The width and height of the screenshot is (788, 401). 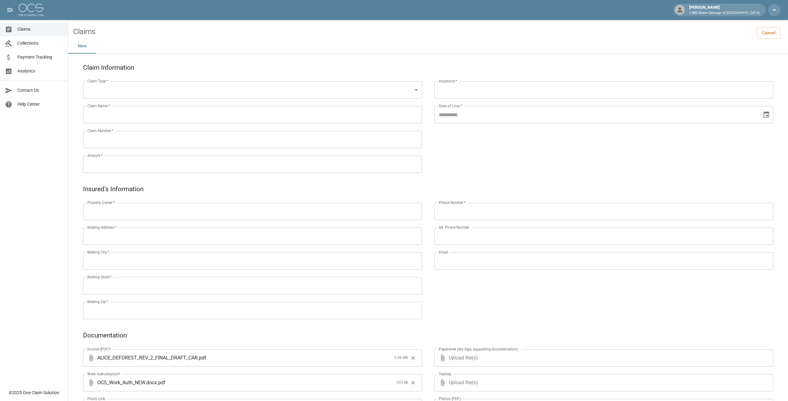 I want to click on span: 3.09 MB, so click(x=401, y=358).